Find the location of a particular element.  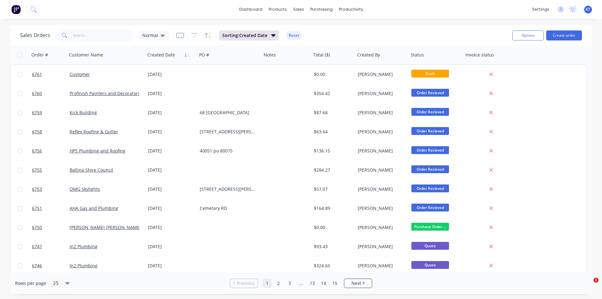

a: Page 15 is located at coordinates (335, 283).